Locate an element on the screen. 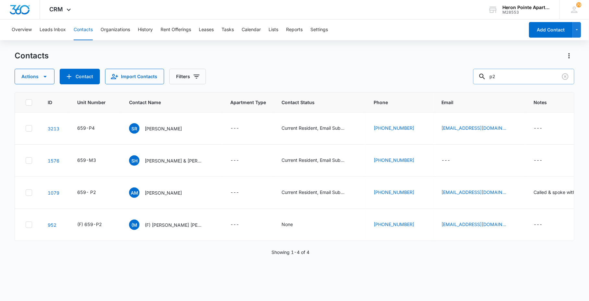 This screenshot has height=301, width=589. div: Phone - (209) 470-9597 - Select to Edit Field is located at coordinates (400, 225).